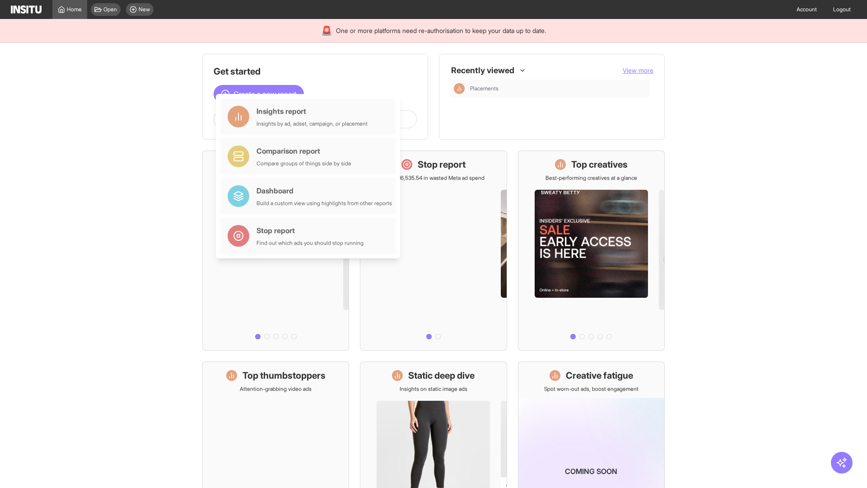  Describe the element at coordinates (310, 243) in the screenshot. I see `div: Find out which ads you should stop running` at that location.